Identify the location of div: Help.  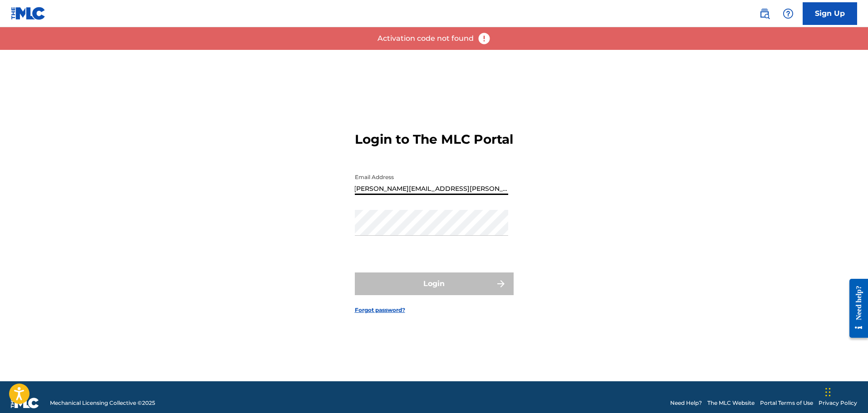
(789, 14).